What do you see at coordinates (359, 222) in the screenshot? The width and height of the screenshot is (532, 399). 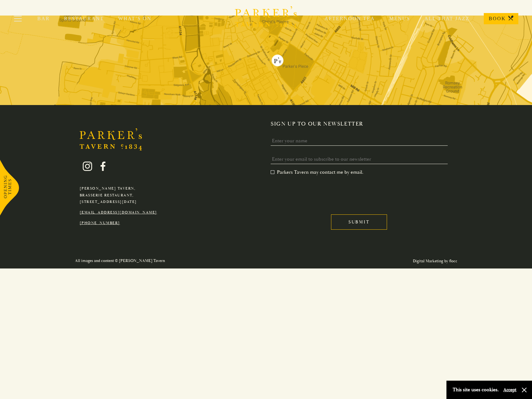 I see `input: Submit` at bounding box center [359, 222].